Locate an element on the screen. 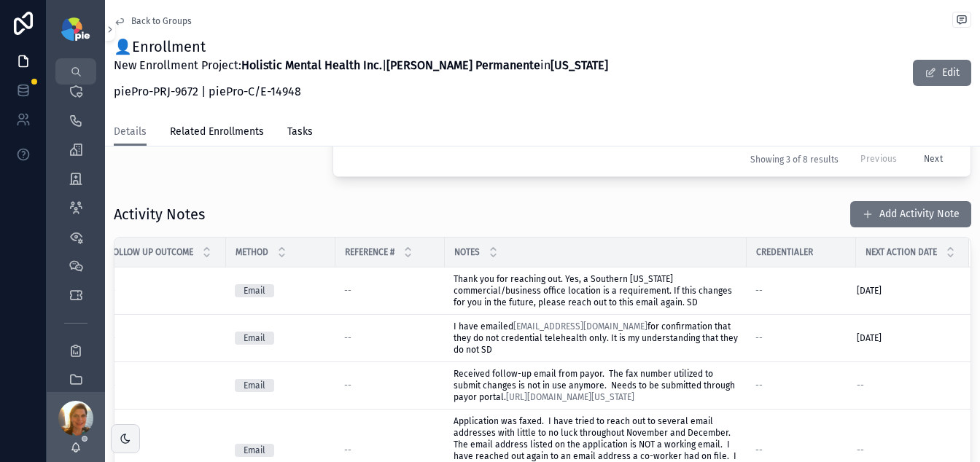  a: Back to Groups is located at coordinates (153, 21).